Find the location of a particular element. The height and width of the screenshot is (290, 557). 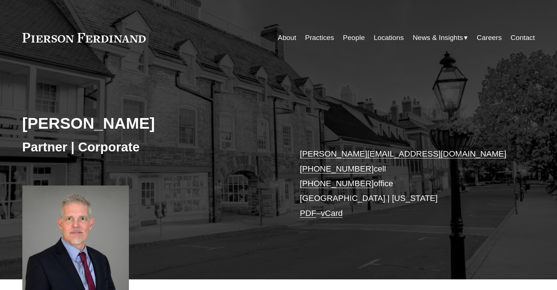

a: Contact is located at coordinates (523, 38).